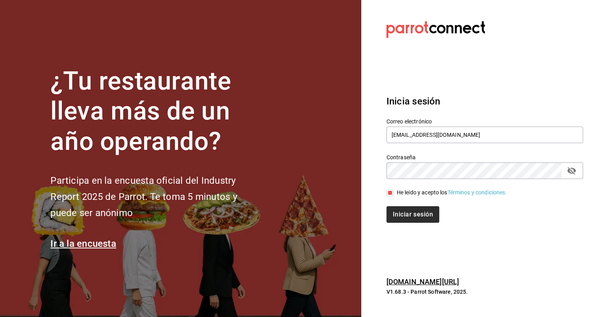 Image resolution: width=602 pixels, height=317 pixels. I want to click on h3: Inicia sesión, so click(485, 101).